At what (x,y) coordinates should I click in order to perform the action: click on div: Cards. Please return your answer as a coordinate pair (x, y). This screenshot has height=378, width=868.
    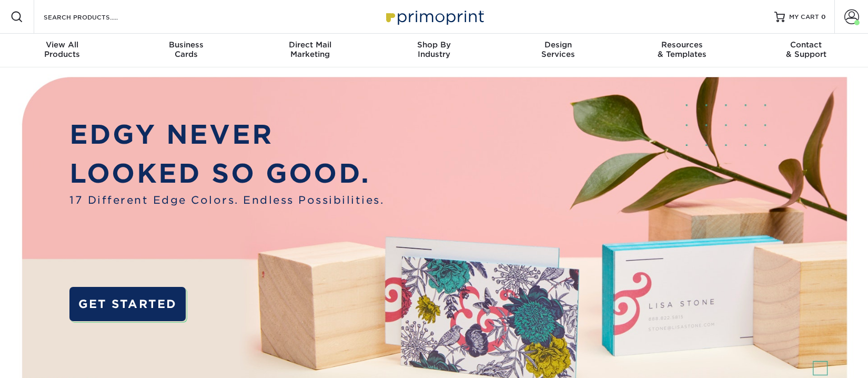
    Looking at the image, I should click on (186, 49).